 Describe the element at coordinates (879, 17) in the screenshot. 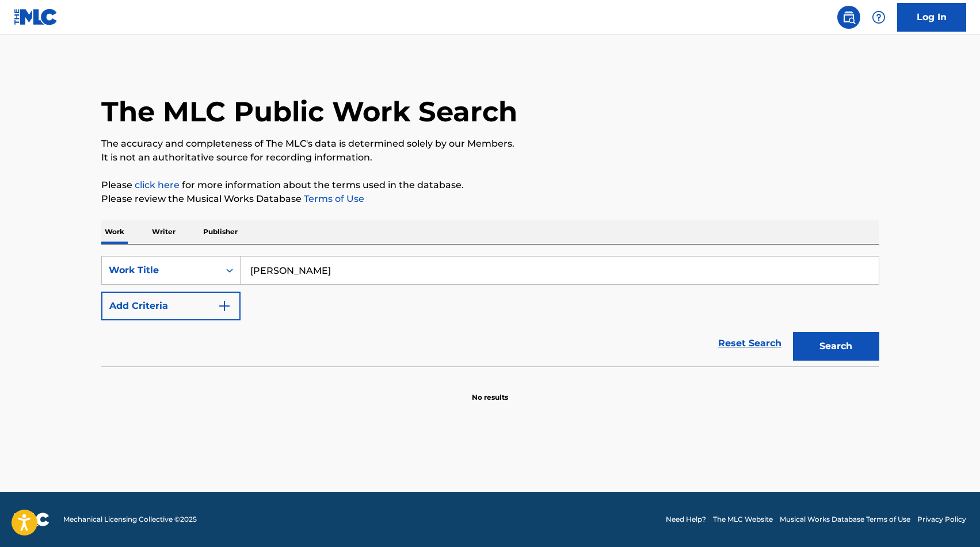

I see `div: Help` at that location.